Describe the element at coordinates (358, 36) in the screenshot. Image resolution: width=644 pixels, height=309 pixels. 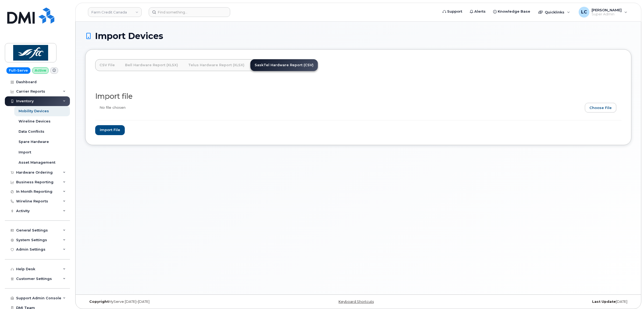
I see `h1: Import Devices` at that location.